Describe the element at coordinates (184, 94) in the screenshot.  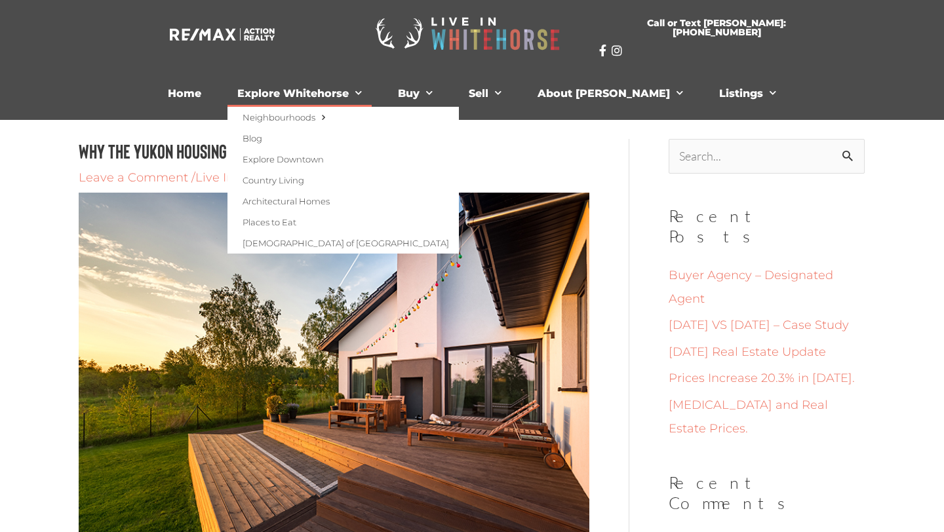
I see `a: Home` at that location.